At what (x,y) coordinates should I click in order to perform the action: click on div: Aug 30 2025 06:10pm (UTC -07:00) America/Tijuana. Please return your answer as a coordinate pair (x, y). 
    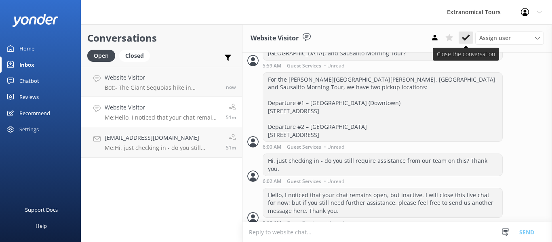
    Looking at the image, I should click on (383, 223).